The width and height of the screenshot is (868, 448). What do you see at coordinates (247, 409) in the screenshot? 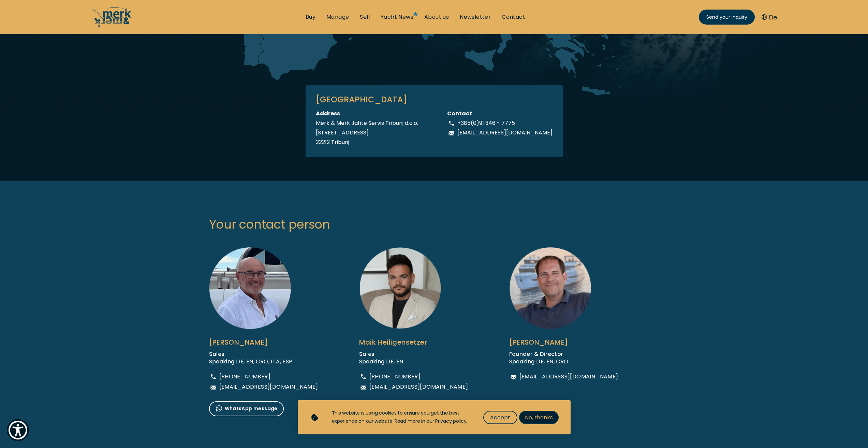
I see `a: WhatsApp message` at bounding box center [247, 409].